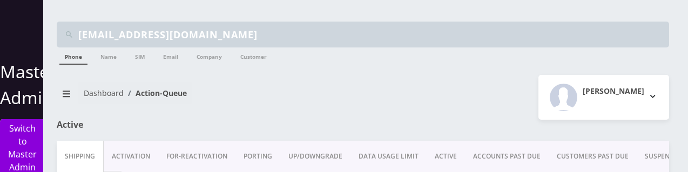 This screenshot has height=172, width=688. Describe the element at coordinates (155, 93) in the screenshot. I see `li: Action-Queue` at that location.